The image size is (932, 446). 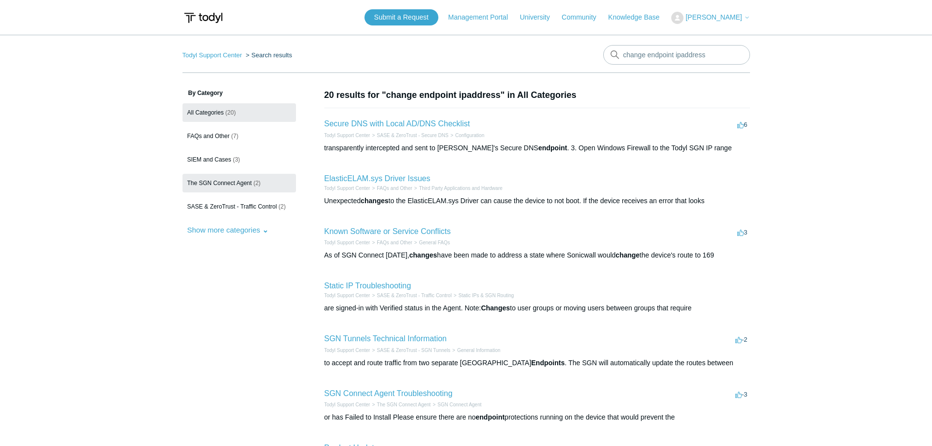 I want to click on a: Third Party Applications and Hardware, so click(x=461, y=188).